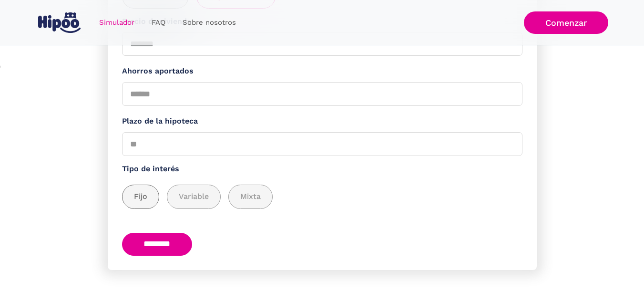 This screenshot has width=644, height=302. Describe the element at coordinates (117, 22) in the screenshot. I see `a: Simulador` at that location.